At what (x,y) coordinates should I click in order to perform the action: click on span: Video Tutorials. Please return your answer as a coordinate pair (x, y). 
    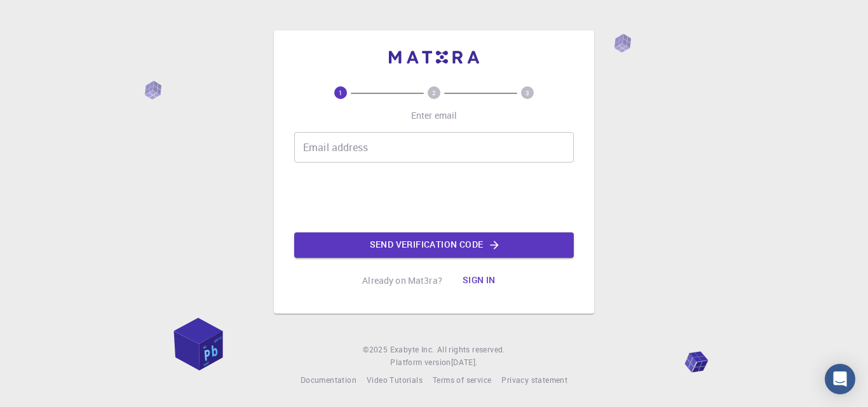
    Looking at the image, I should click on (394, 380).